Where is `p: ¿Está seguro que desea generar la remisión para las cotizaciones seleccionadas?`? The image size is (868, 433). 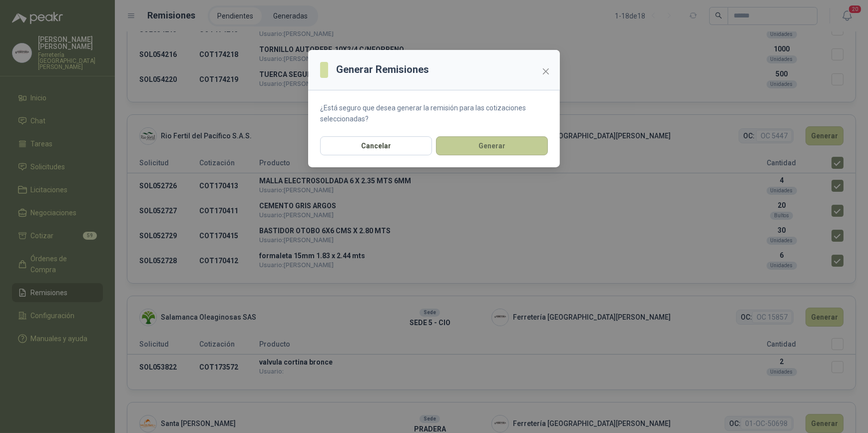
p: ¿Está seguro que desea generar la remisión para las cotizaciones seleccionadas? is located at coordinates (434, 113).